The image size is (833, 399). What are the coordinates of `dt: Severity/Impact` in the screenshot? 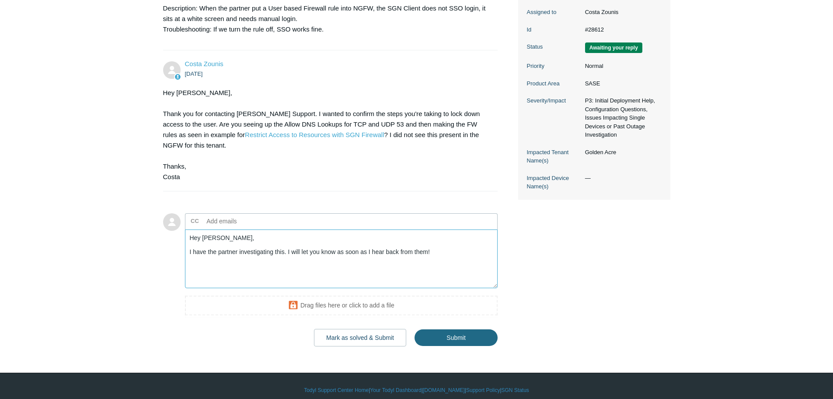 It's located at (554, 101).